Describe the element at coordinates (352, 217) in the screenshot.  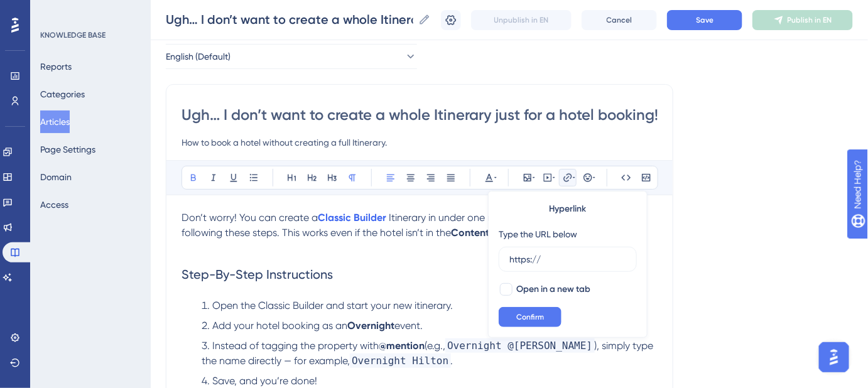
I see `a: Classic Builder` at that location.